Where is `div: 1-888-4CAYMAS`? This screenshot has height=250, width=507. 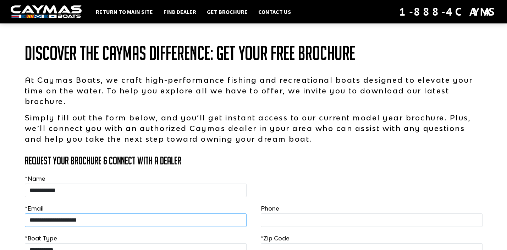 div: 1-888-4CAYMAS is located at coordinates (448, 12).